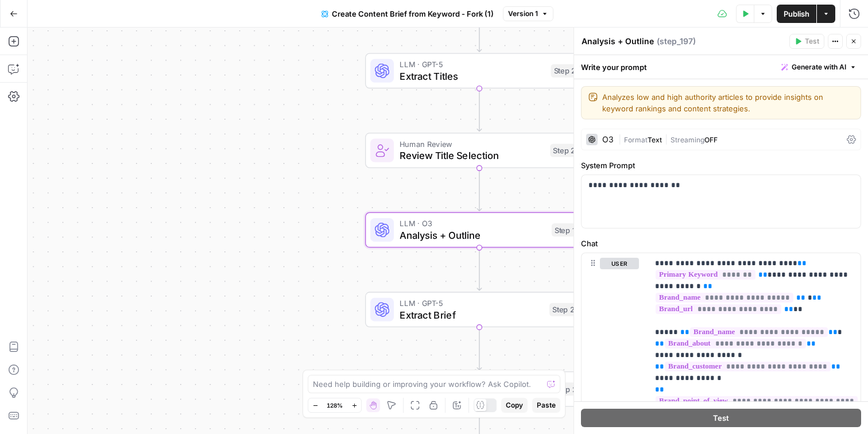 This screenshot has height=434, width=868. What do you see at coordinates (514, 405) in the screenshot?
I see `span: Copy` at bounding box center [514, 405].